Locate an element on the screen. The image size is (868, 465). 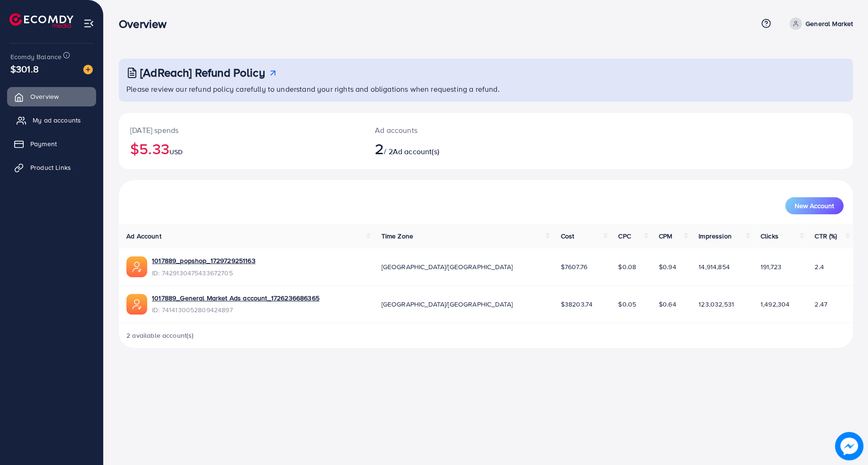
span: Overview is located at coordinates (44, 96).